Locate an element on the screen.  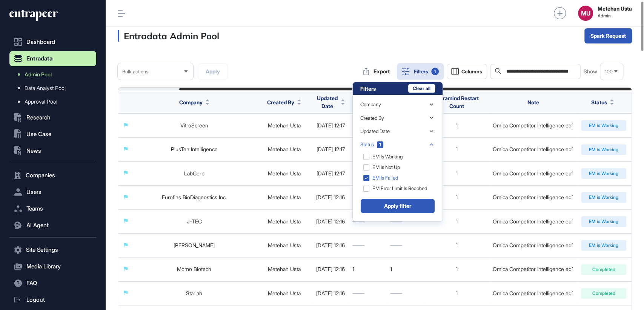
button: Research is located at coordinates (53, 117).